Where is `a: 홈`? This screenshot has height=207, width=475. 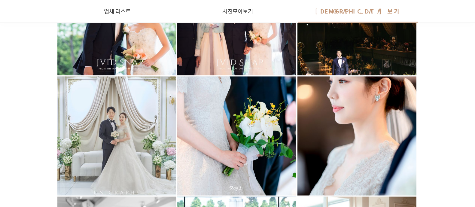 a: 홈 is located at coordinates (21, 172).